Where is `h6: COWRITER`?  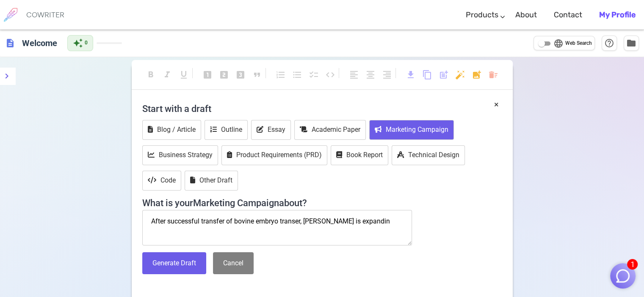 h6: COWRITER is located at coordinates (45, 15).